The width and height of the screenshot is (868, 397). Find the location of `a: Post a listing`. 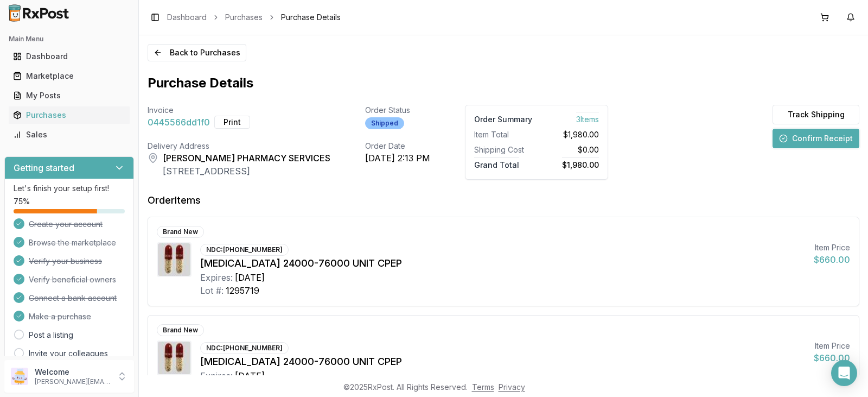

a: Post a listing is located at coordinates (51, 335).